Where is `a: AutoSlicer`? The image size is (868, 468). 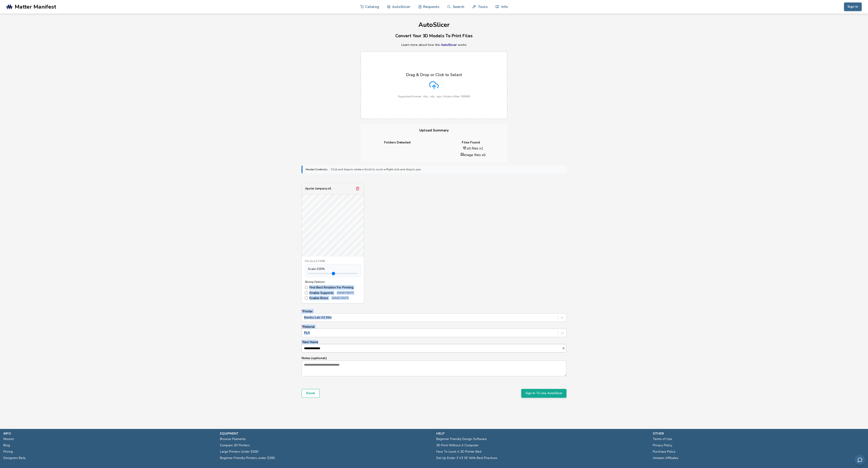 a: AutoSlicer is located at coordinates (448, 45).